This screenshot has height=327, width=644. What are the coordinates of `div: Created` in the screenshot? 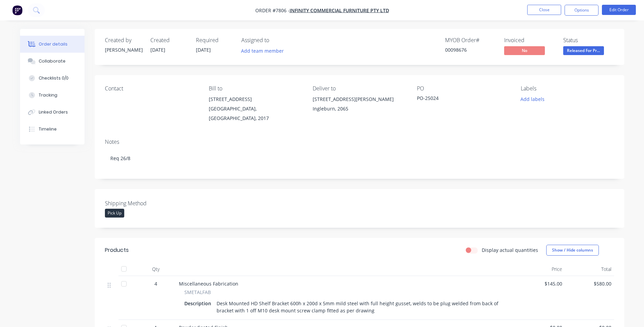 It's located at (169, 40).